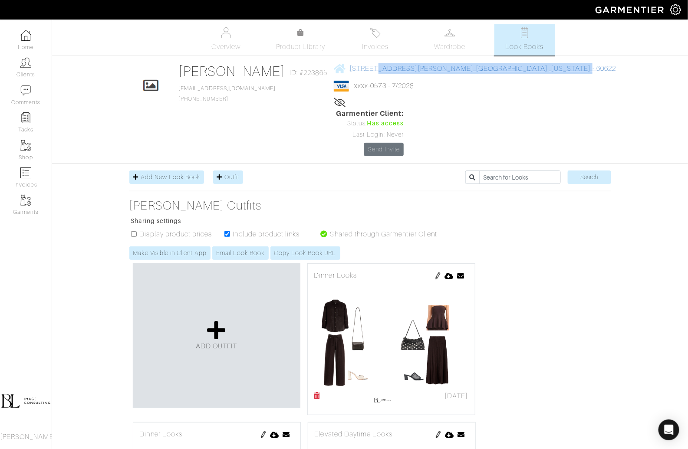 Image resolution: width=688 pixels, height=449 pixels. What do you see at coordinates (525, 47) in the screenshot?
I see `span: Look Books` at bounding box center [525, 47].